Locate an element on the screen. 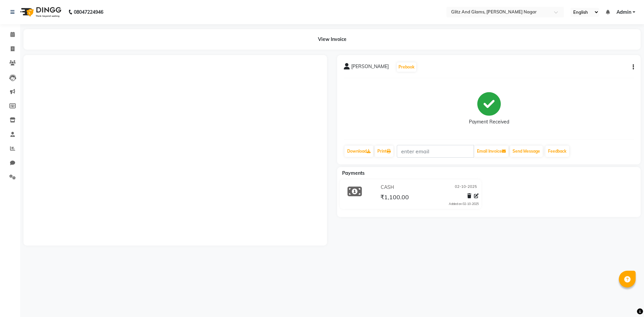  span: Admin is located at coordinates (624, 12).